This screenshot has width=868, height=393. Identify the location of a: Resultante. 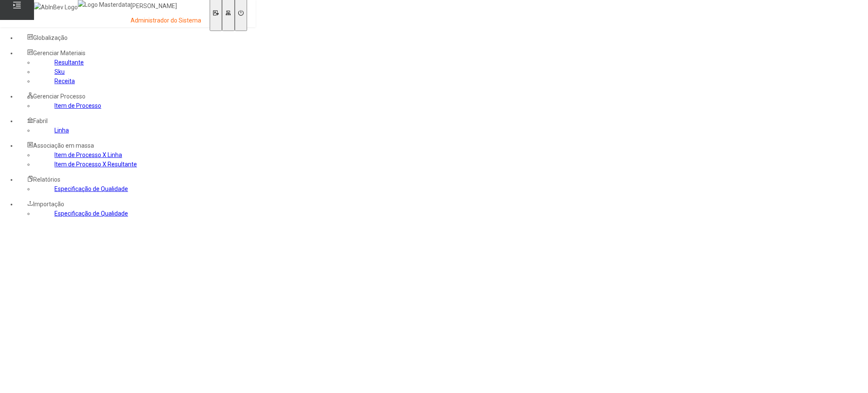
(69, 62).